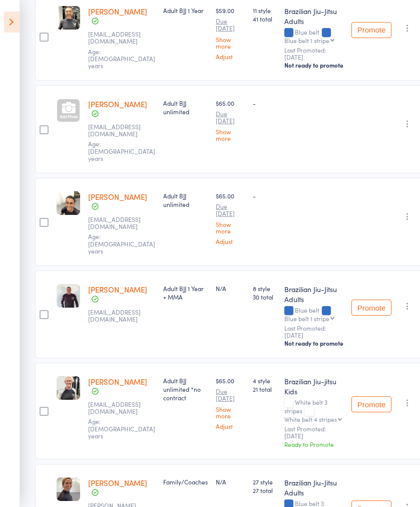 Image resolution: width=420 pixels, height=507 pixels. I want to click on div: Adult BJJ 1 Year, so click(185, 10).